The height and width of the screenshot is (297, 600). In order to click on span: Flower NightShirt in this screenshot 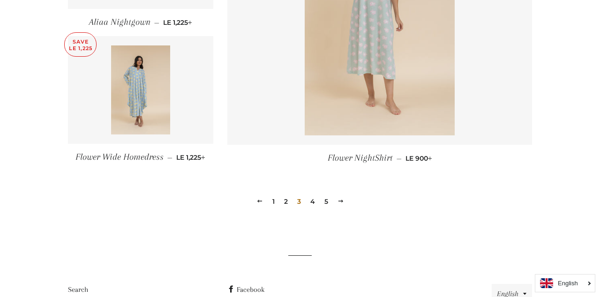, I will do `click(360, 158)`.